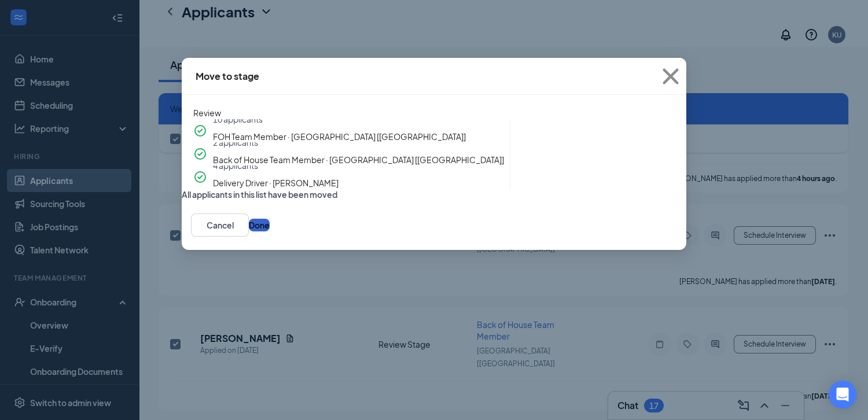  Describe the element at coordinates (670, 77) in the screenshot. I see `button: Close` at that location.